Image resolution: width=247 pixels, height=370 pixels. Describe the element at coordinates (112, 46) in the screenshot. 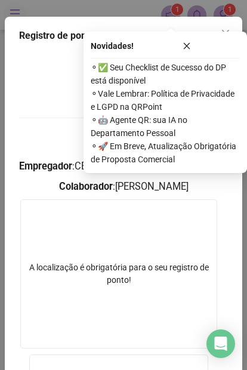

I see `span: Novidades !` at that location.